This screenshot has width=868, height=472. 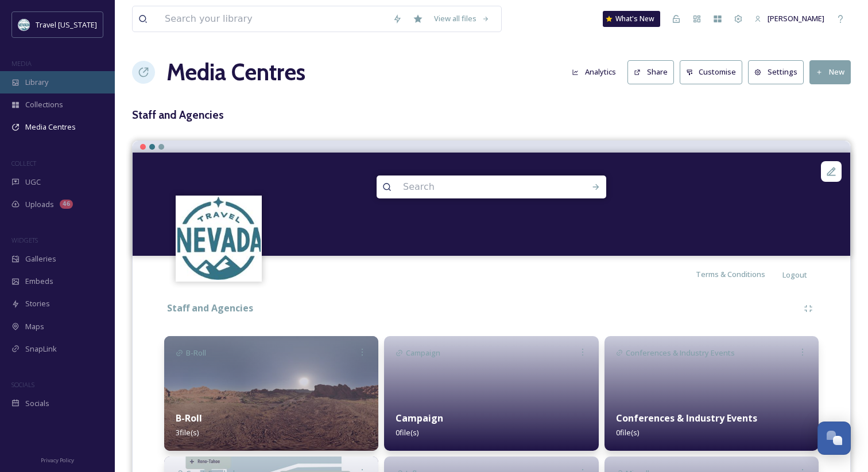 What do you see at coordinates (739, 274) in the screenshot?
I see `a: Terms & Conditions` at bounding box center [739, 274].